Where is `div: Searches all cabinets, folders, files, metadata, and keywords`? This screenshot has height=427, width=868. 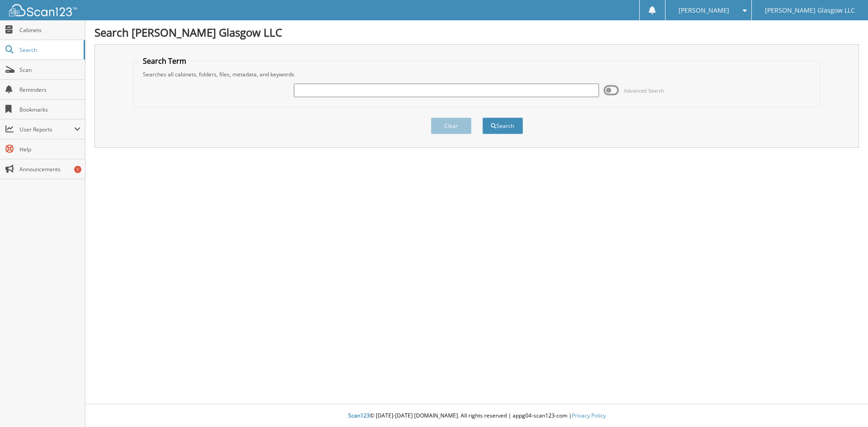 div: Searches all cabinets, folders, files, metadata, and keywords is located at coordinates (477, 74).